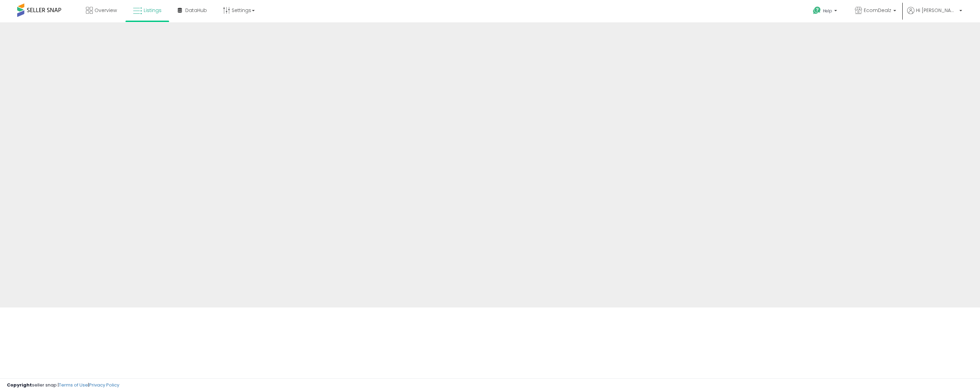  I want to click on span: EcomDealz, so click(877, 10).